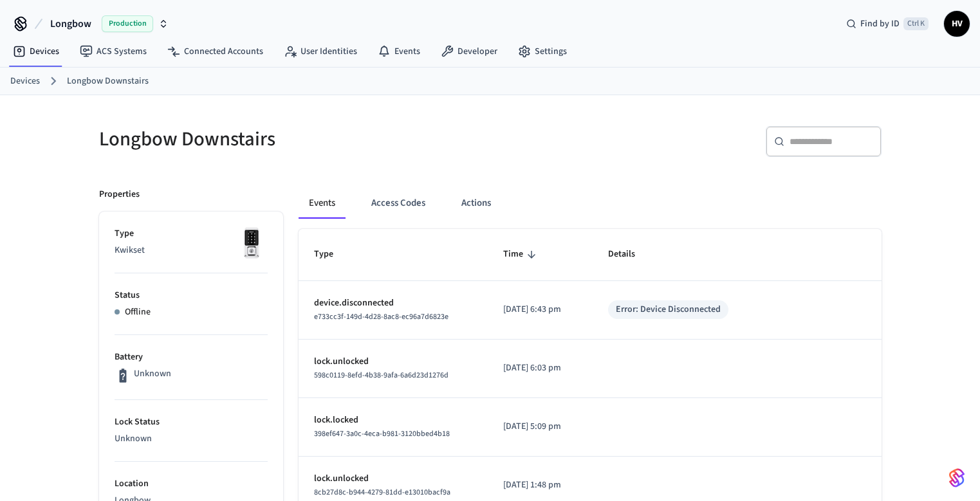 Image resolution: width=980 pixels, height=501 pixels. What do you see at coordinates (291, 139) in the screenshot?
I see `h5: Longbow Downstairs` at bounding box center [291, 139].